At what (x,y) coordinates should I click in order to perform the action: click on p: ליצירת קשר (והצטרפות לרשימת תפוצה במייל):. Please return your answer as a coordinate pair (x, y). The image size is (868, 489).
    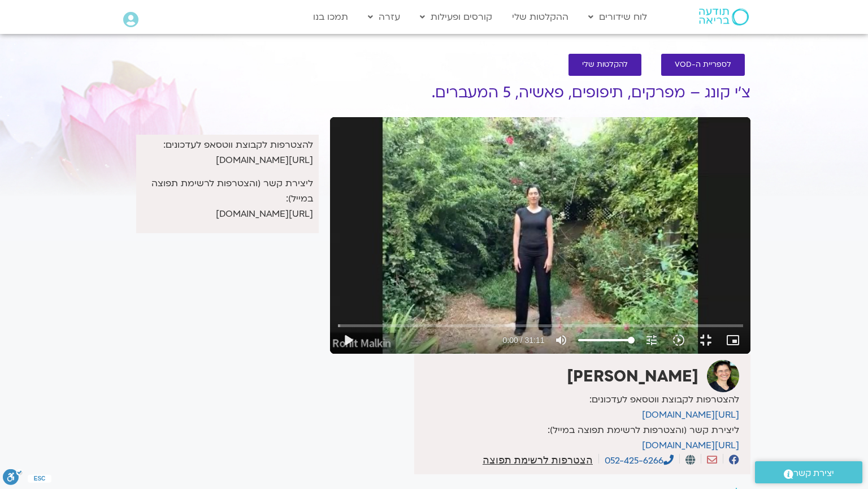
    Looking at the image, I should click on (578, 438).